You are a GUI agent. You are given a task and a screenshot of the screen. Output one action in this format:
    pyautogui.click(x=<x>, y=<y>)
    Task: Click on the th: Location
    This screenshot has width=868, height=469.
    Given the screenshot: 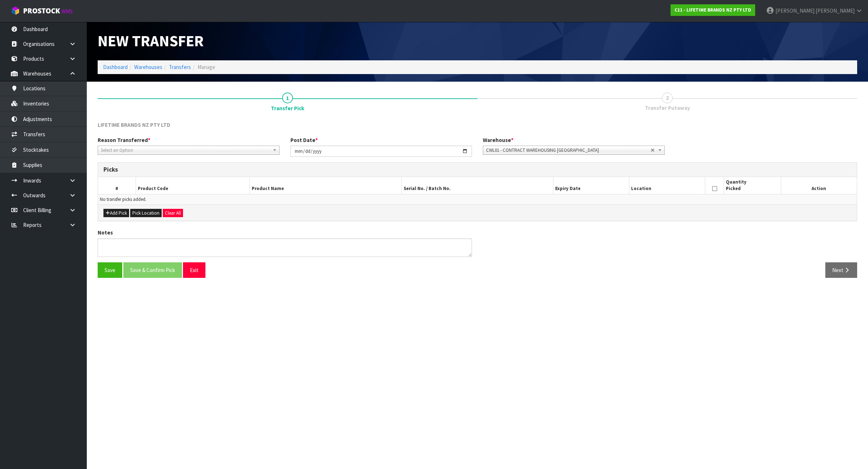 What is the action you would take?
    pyautogui.click(x=667, y=185)
    